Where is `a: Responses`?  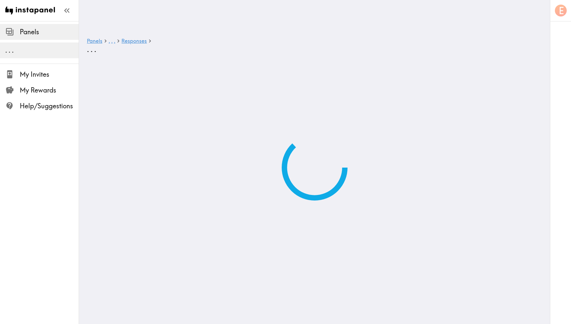 a: Responses is located at coordinates (134, 41).